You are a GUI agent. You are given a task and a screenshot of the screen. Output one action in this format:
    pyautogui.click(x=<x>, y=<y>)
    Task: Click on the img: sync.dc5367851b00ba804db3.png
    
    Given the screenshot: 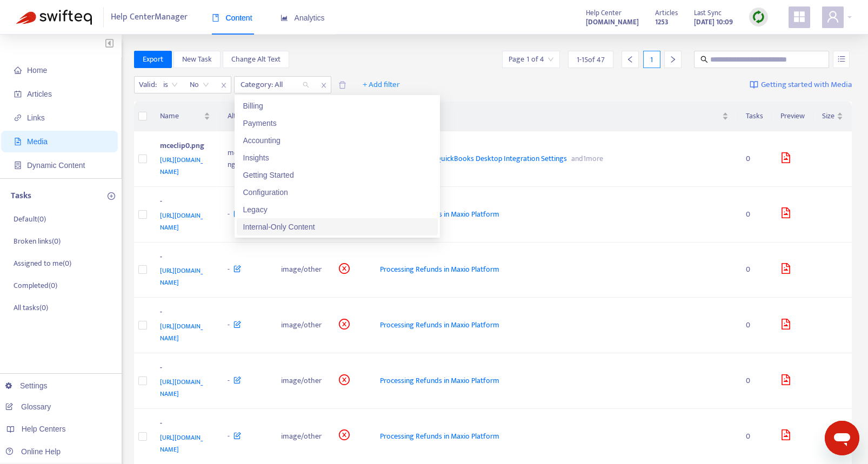 What is the action you would take?
    pyautogui.click(x=758, y=17)
    